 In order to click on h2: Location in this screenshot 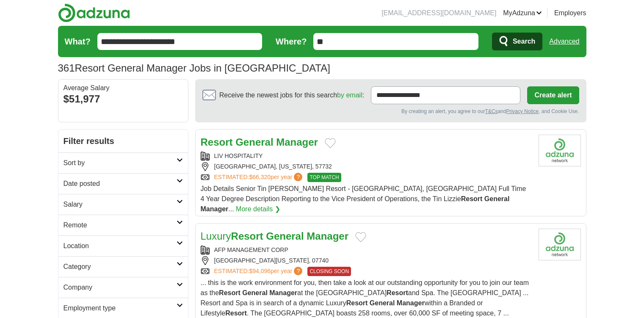, I will do `click(120, 246)`.